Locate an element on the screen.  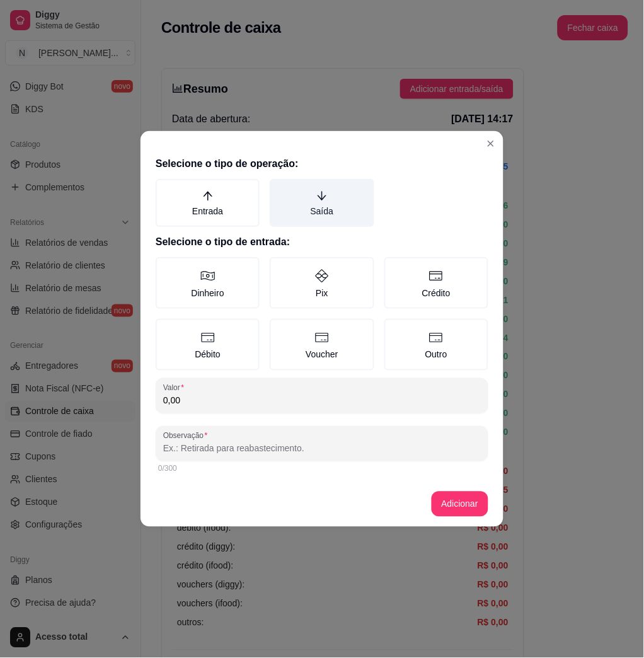
div: 0/300 is located at coordinates (322, 469).